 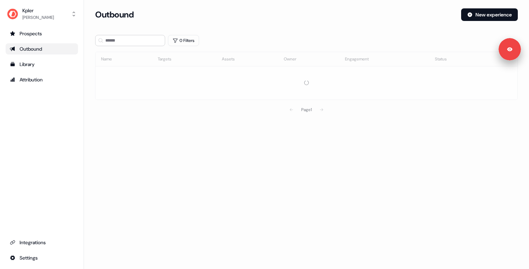 I want to click on button: 0 Filters, so click(x=183, y=41).